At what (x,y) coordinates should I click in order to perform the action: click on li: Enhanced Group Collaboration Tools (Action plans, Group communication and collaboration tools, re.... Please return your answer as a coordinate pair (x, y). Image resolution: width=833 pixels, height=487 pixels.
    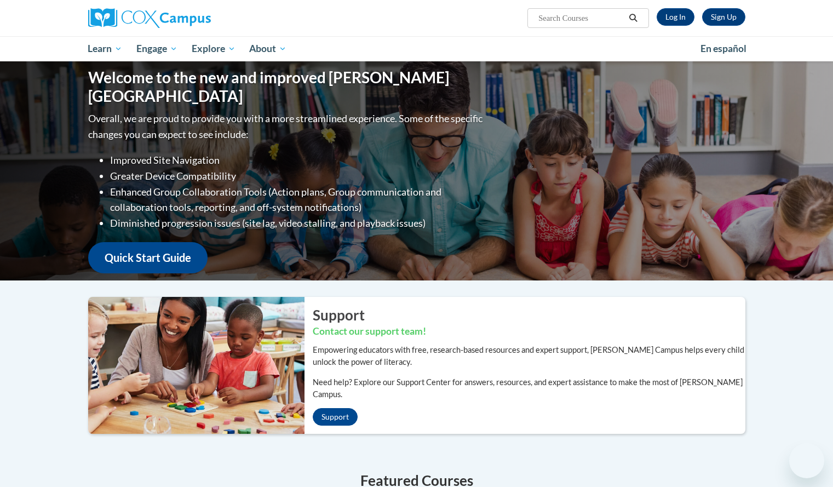
    Looking at the image, I should click on (297, 200).